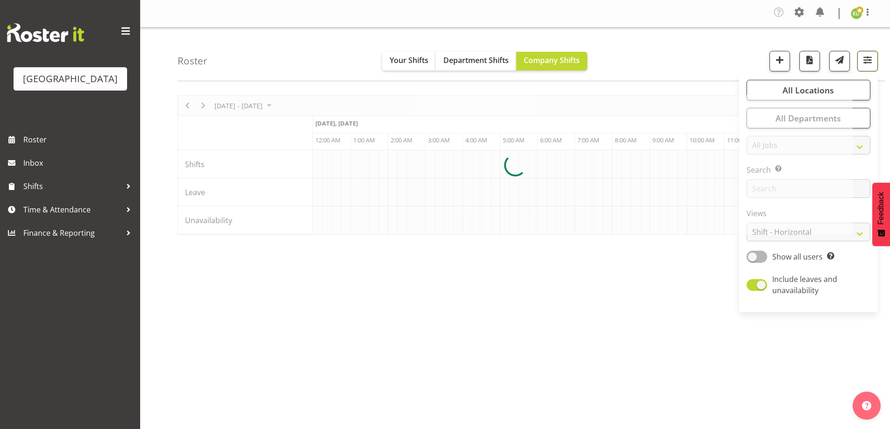 The height and width of the screenshot is (429, 890). What do you see at coordinates (45, 33) in the screenshot?
I see `img: Rosterit website logo` at bounding box center [45, 33].